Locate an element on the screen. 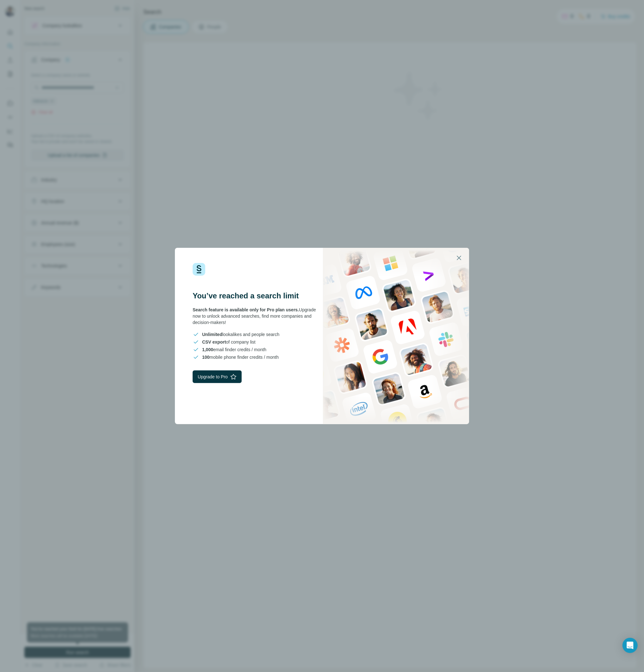 The image size is (644, 672). span: 100 is located at coordinates (206, 357).